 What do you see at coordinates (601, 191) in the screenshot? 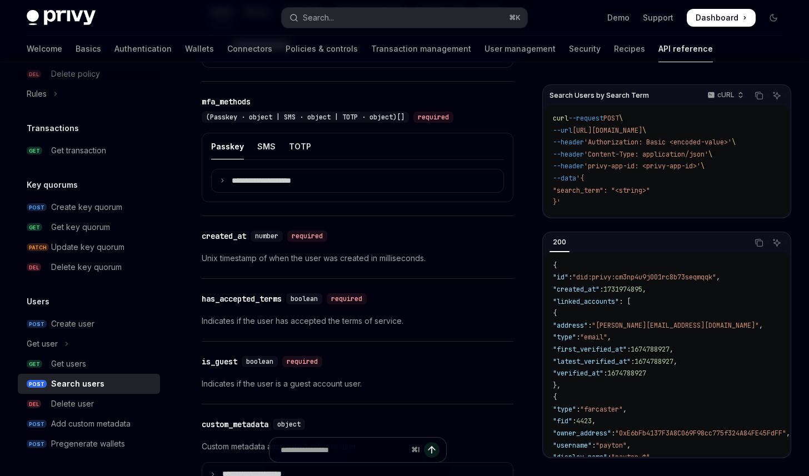
I see `span: "search_term": "<string>"` at bounding box center [601, 191].